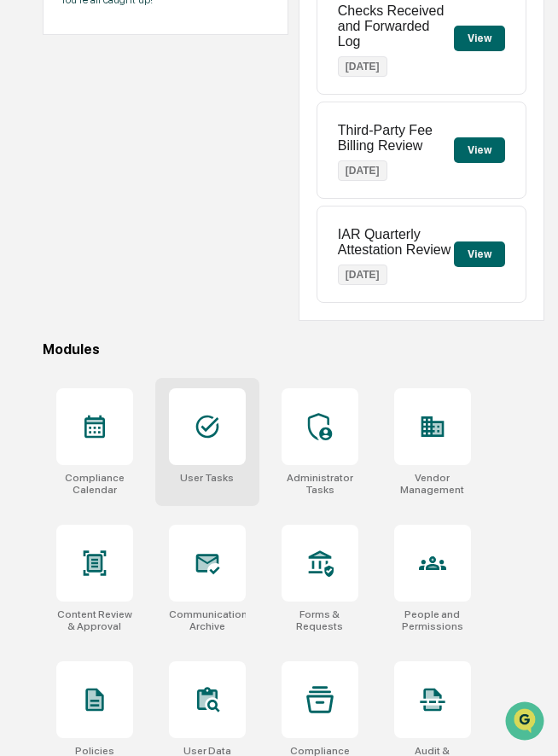  Describe the element at coordinates (188, 295) in the screenshot. I see `span: Pylon` at that location.